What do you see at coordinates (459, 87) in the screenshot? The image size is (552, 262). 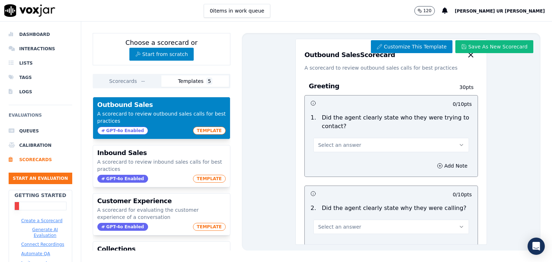 I see `p: 30 pts` at bounding box center [459, 87].